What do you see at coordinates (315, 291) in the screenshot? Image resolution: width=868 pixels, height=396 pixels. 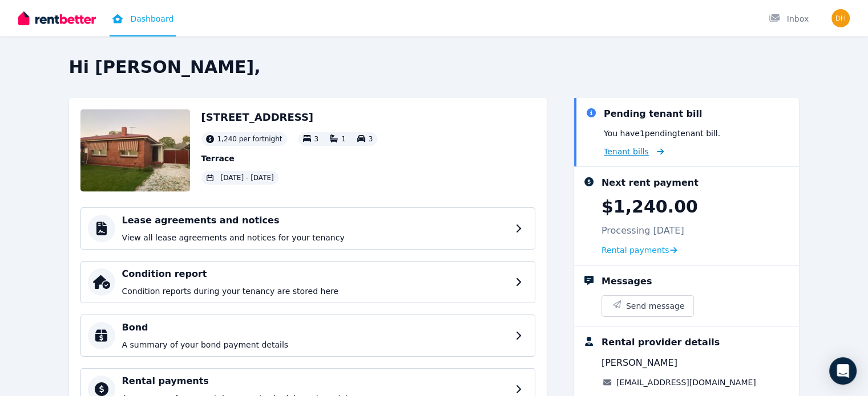 I see `p: Condition reports during your tenancy are stored here` at bounding box center [315, 291].